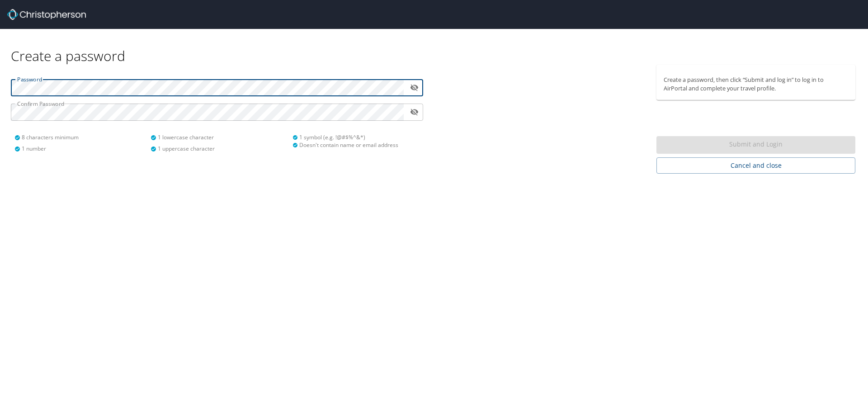 Image resolution: width=868 pixels, height=412 pixels. I want to click on p: Create a password, then click “Submit and log in” to log in to AirPortal and complete your travel..., so click(756, 84).